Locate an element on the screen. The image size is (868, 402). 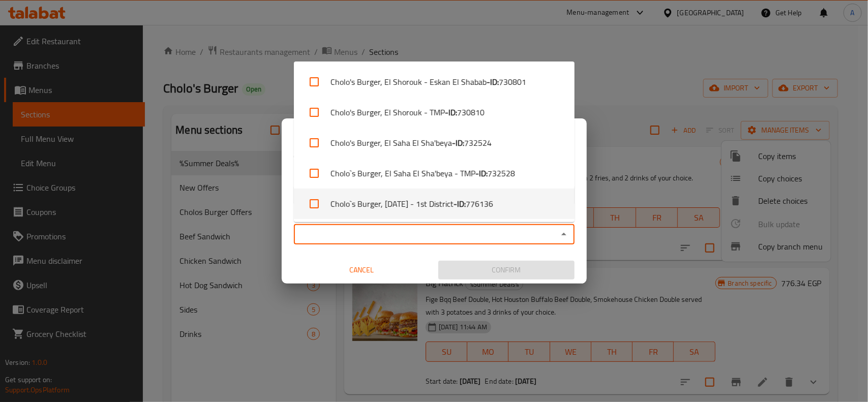
span: 732524 is located at coordinates (478, 143).